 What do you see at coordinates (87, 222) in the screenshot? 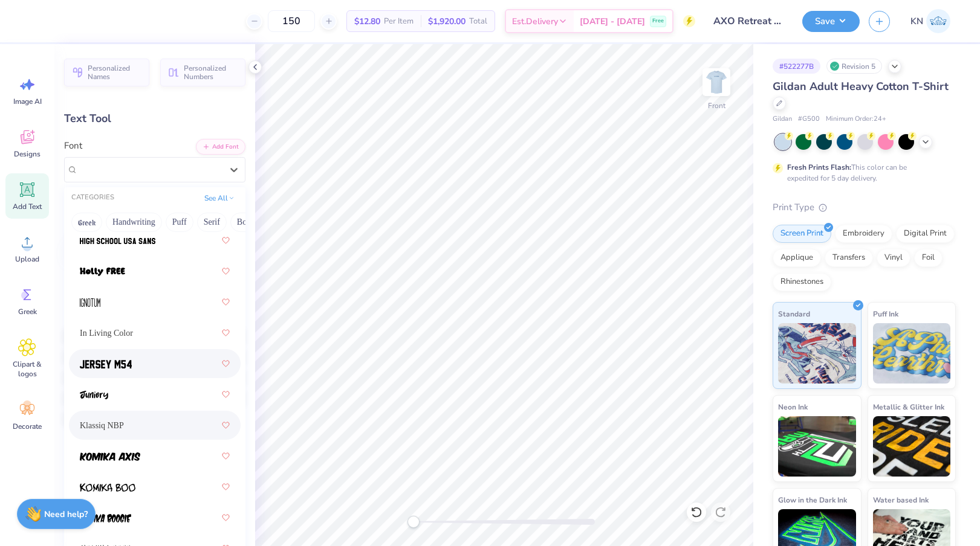
I see `button: Greek` at bounding box center [87, 222].